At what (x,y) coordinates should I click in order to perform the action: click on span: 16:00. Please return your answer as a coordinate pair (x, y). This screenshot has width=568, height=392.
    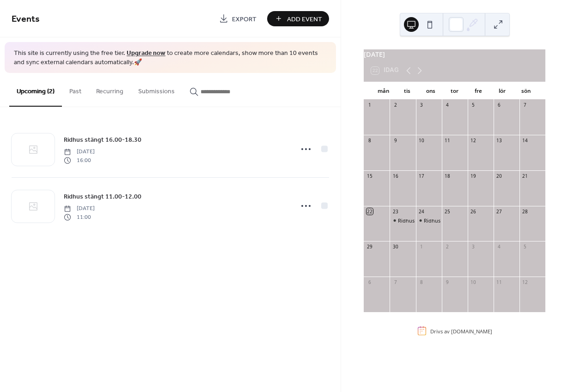
    Looking at the image, I should click on (79, 160).